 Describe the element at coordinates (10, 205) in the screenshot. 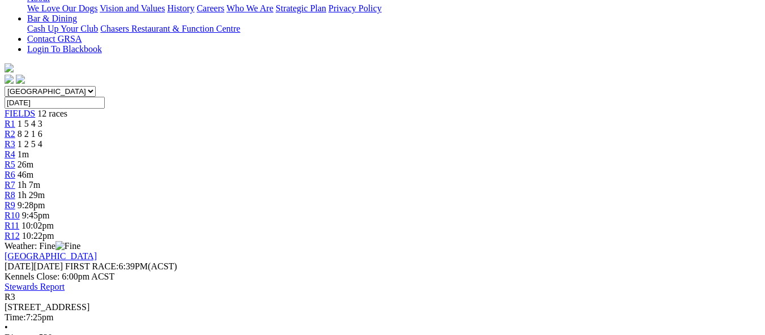

I see `a: R9` at that location.